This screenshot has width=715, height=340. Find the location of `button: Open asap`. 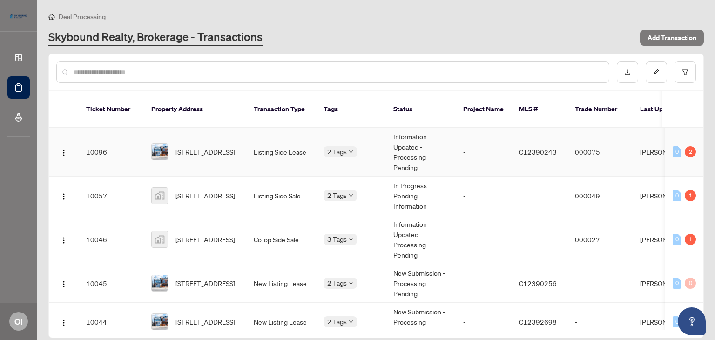

button: Open asap is located at coordinates (691, 321).